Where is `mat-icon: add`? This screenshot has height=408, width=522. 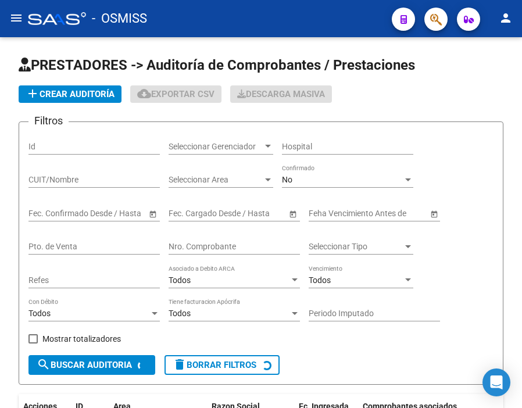
mat-icon: add is located at coordinates (33, 94).